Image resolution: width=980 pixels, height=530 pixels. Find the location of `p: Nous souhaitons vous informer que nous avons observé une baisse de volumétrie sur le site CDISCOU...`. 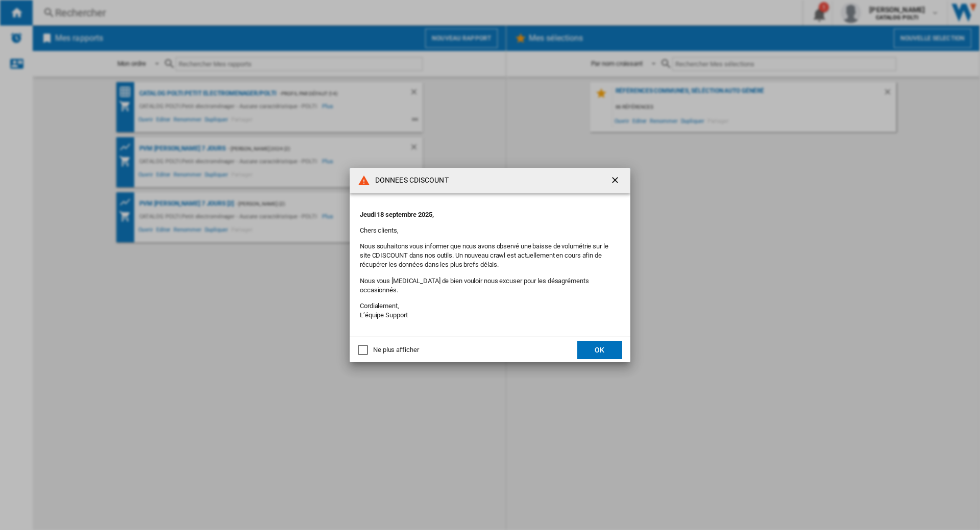

p: Nous souhaitons vous informer que nous avons observé une baisse de volumétrie sur le site CDISCOU... is located at coordinates (490, 256).